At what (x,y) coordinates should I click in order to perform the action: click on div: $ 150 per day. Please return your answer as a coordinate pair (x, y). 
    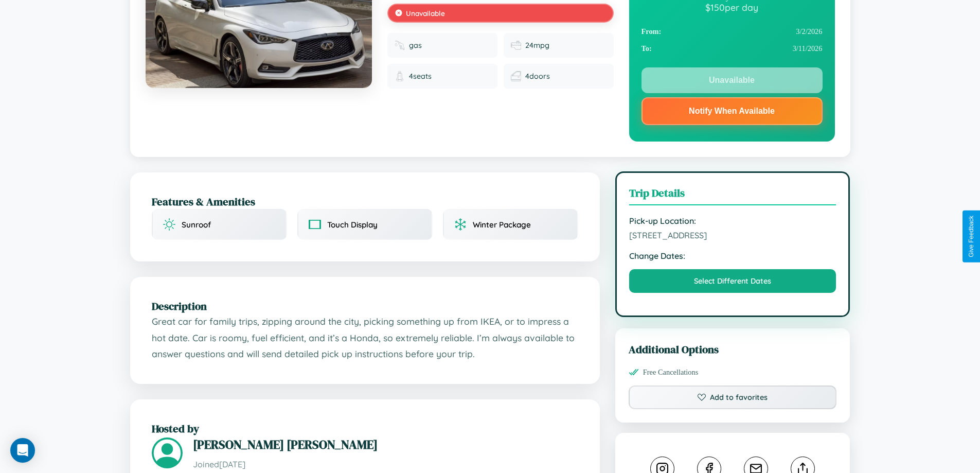
    Looking at the image, I should click on (732, 7).